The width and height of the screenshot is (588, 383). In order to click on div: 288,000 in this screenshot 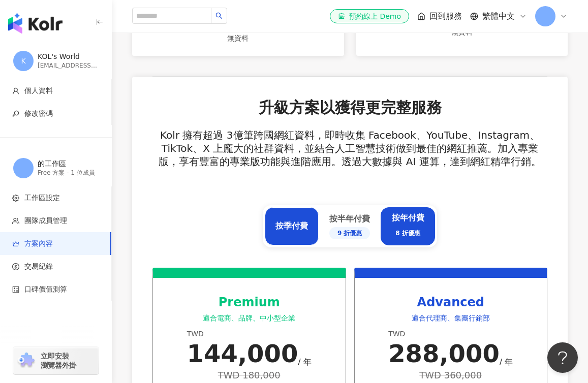, I will do `click(443, 353)`.